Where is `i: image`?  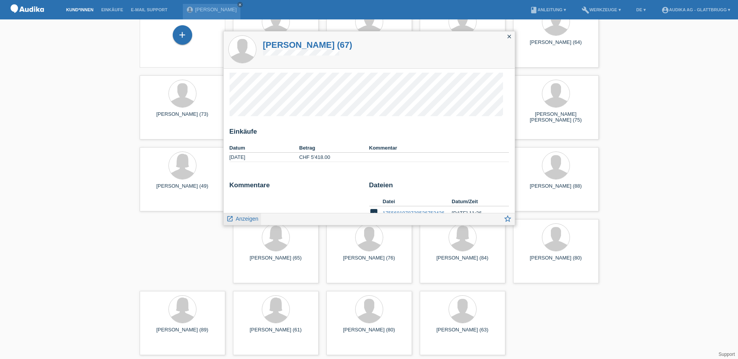
i: image is located at coordinates (374, 213).